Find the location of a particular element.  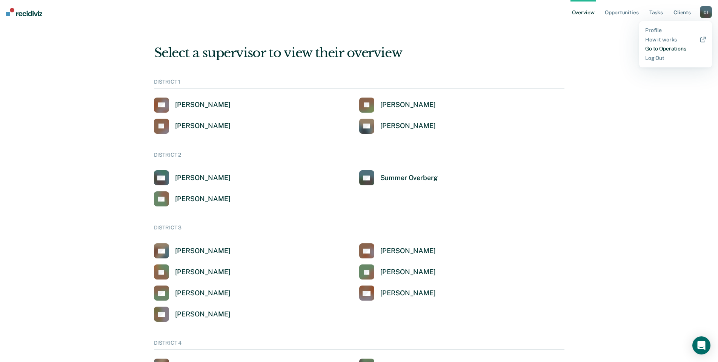

div: Open Intercom Messenger is located at coordinates (701, 346).